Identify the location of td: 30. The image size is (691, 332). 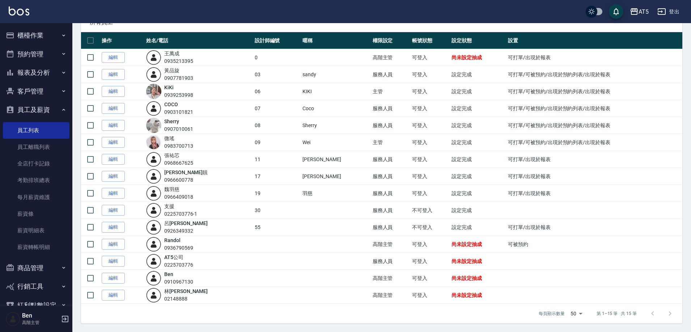
(277, 210).